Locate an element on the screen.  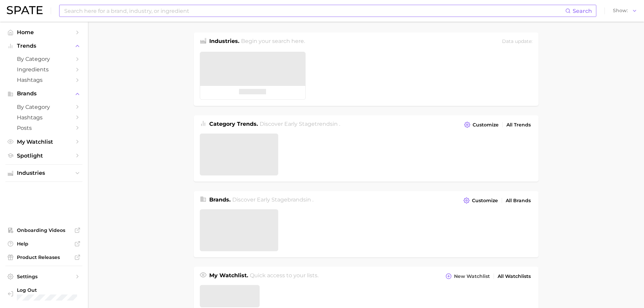
button: Industries is located at coordinates (44, 173).